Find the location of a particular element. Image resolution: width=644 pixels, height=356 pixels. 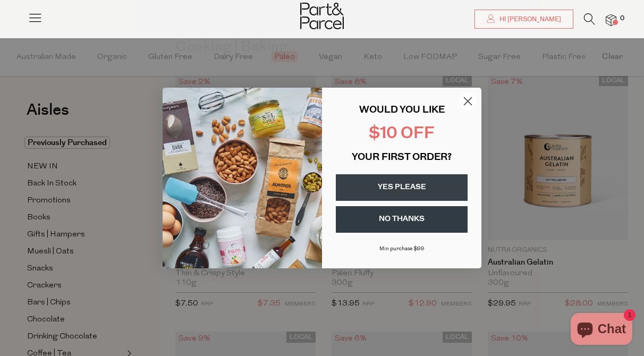

span: Min purchase $99 is located at coordinates (402, 249).